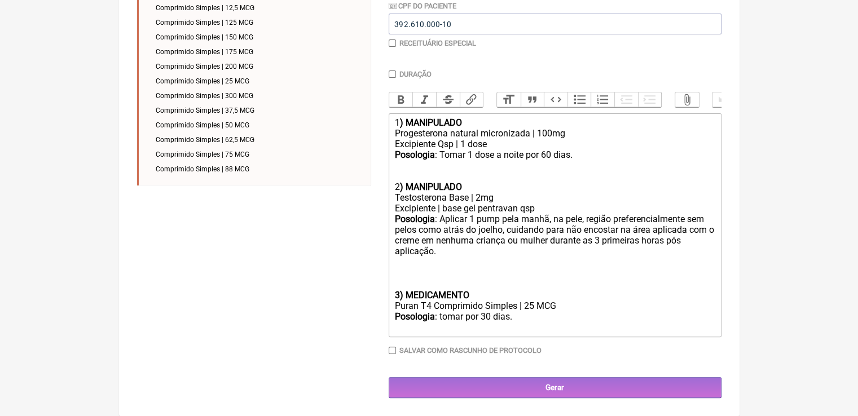 This screenshot has width=858, height=416. I want to click on button: Bullets, so click(579, 100).